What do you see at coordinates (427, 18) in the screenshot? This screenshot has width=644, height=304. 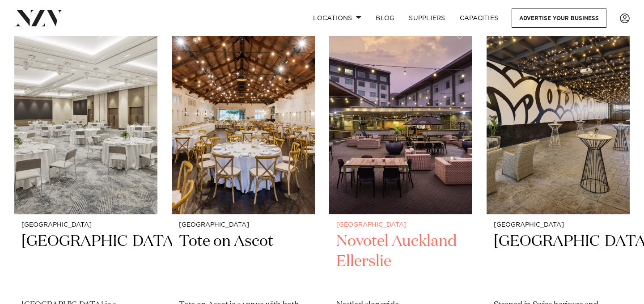 I see `a: SUPPLIERS` at bounding box center [427, 18].